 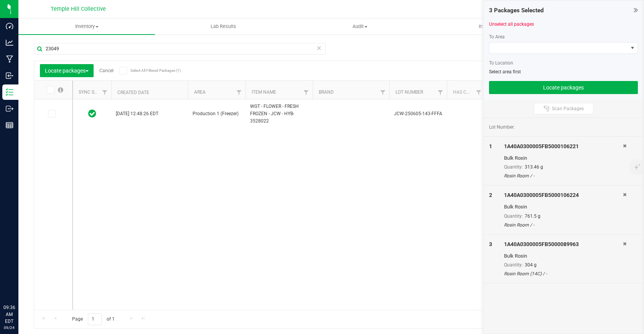 What do you see at coordinates (94, 319) in the screenshot?
I see `span: Page of 1` at bounding box center [94, 319].